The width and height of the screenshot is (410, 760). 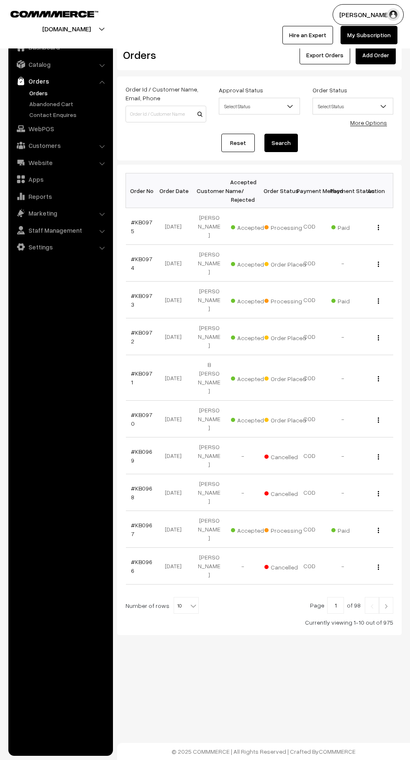 What do you see at coordinates (141, 263) in the screenshot?
I see `a: #KB0974` at bounding box center [141, 263].